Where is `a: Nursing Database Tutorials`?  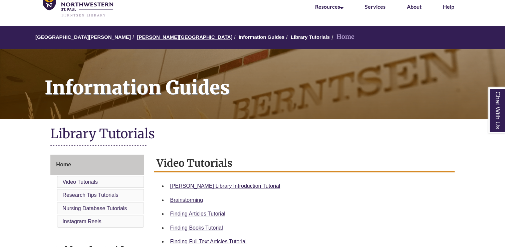
a: Nursing Database Tutorials is located at coordinates (95, 208).